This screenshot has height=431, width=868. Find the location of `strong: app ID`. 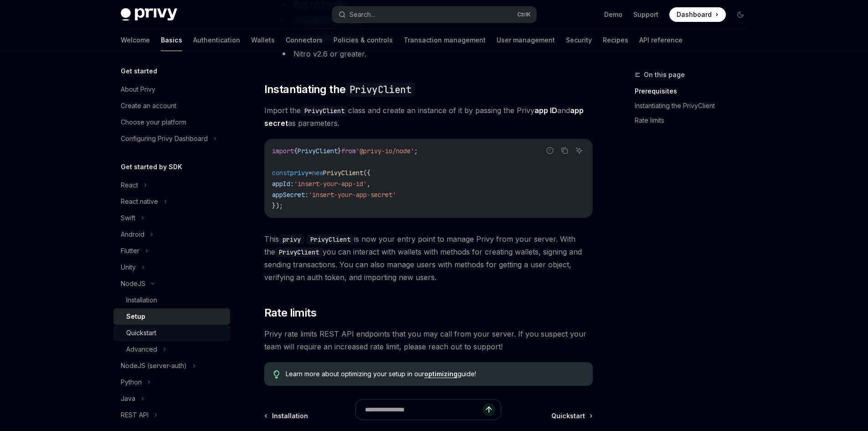

strong: app ID is located at coordinates (546, 110).